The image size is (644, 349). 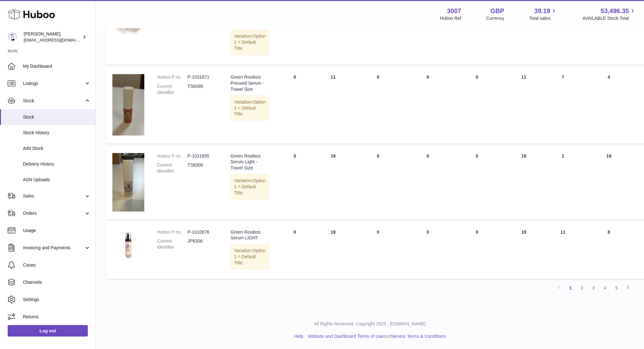 What do you see at coordinates (203, 244) in the screenshot?
I see `dd: JP8306` at bounding box center [203, 244].